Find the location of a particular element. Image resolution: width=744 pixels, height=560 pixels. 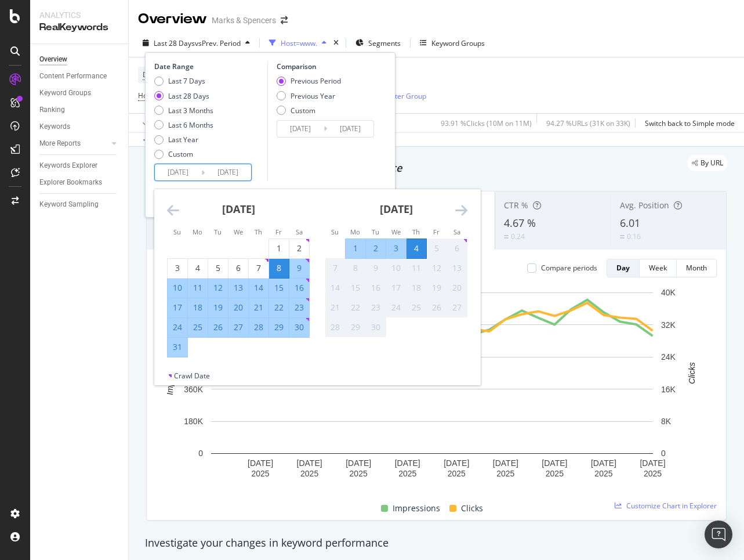

small: Fr is located at coordinates (278, 231).